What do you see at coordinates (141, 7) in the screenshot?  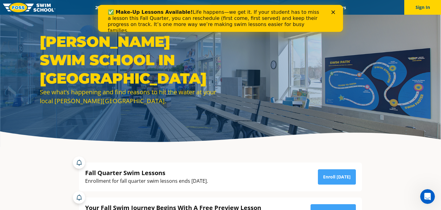 I see `a: Schools` at bounding box center [141, 7].